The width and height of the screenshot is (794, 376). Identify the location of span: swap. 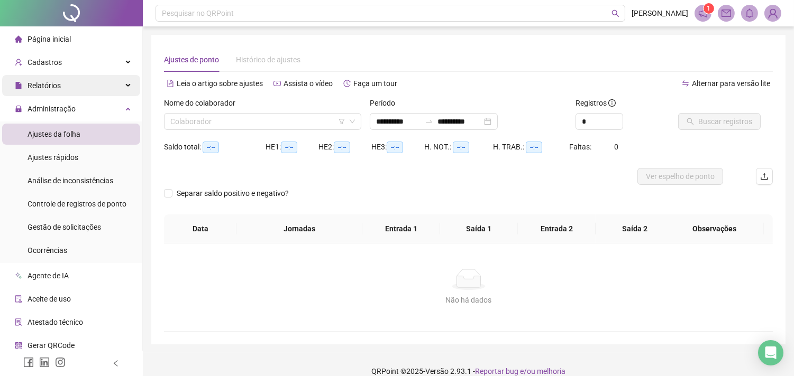
(685, 84).